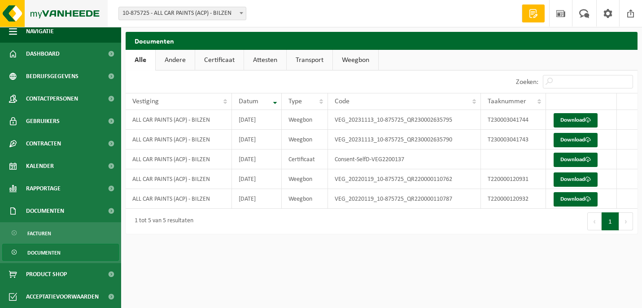 The image size is (642, 308). Describe the element at coordinates (404, 140) in the screenshot. I see `td: VEG_20231113_10-875725_QR230002635790` at that location.